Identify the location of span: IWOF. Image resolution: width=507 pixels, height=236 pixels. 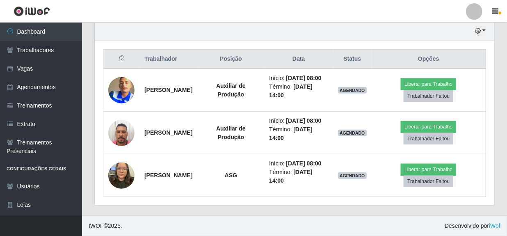
(96, 225).